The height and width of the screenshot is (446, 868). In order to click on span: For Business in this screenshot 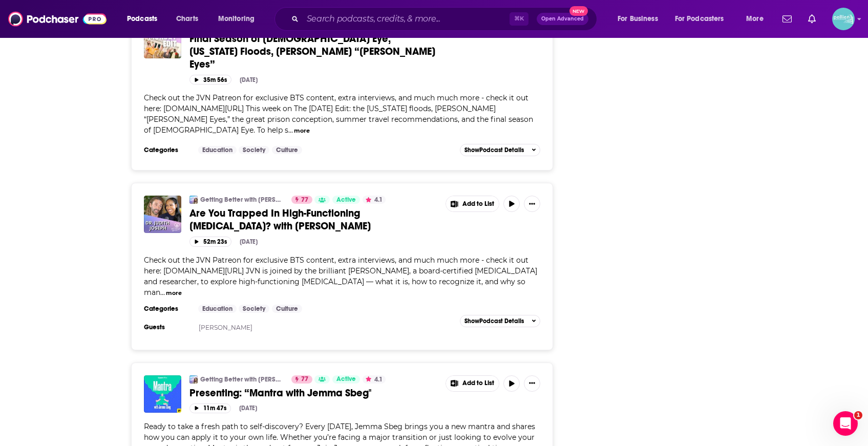, I will do `click(638, 19)`.